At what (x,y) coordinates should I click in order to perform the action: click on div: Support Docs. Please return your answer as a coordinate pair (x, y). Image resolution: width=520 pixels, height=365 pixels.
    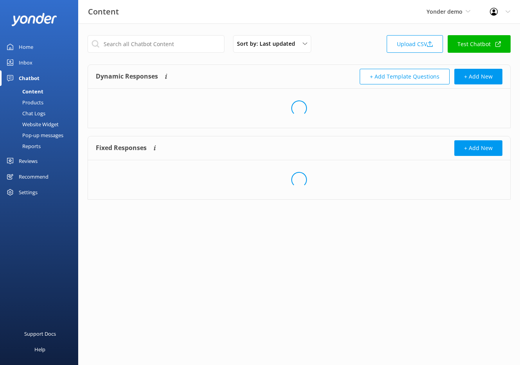
    Looking at the image, I should click on (40, 334).